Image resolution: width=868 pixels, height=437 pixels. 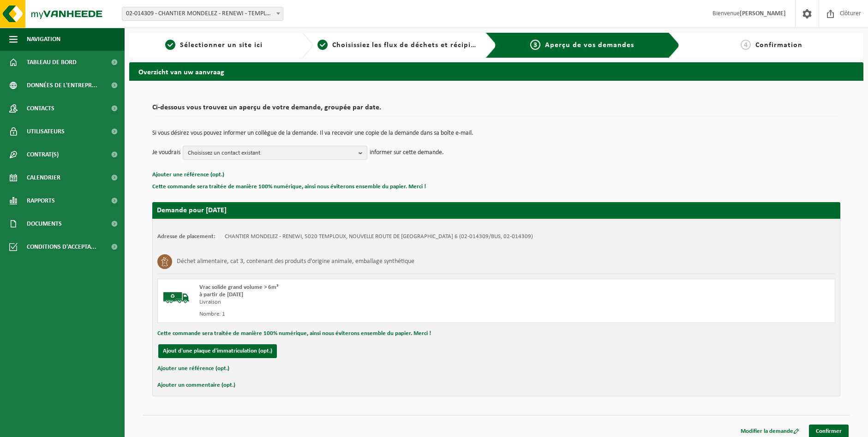 What do you see at coordinates (40, 201) in the screenshot?
I see `span: Rapports` at bounding box center [40, 201].